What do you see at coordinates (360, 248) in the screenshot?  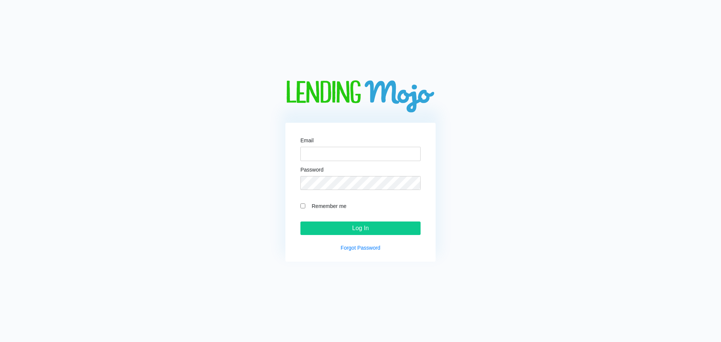 I see `a: Forgot Password` at bounding box center [360, 248].